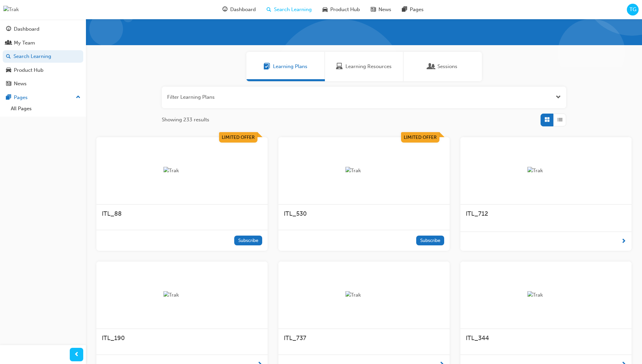  I want to click on span: Dashboard, so click(243, 9).